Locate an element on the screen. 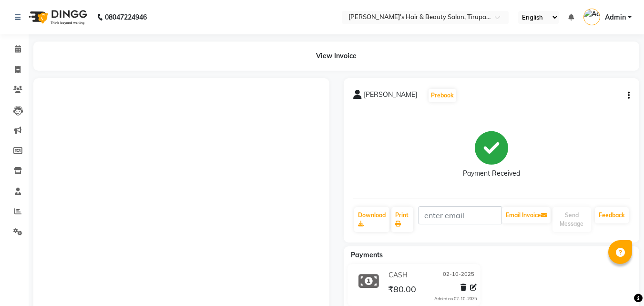 This screenshot has width=644, height=306. span: CASH is located at coordinates (398, 275).